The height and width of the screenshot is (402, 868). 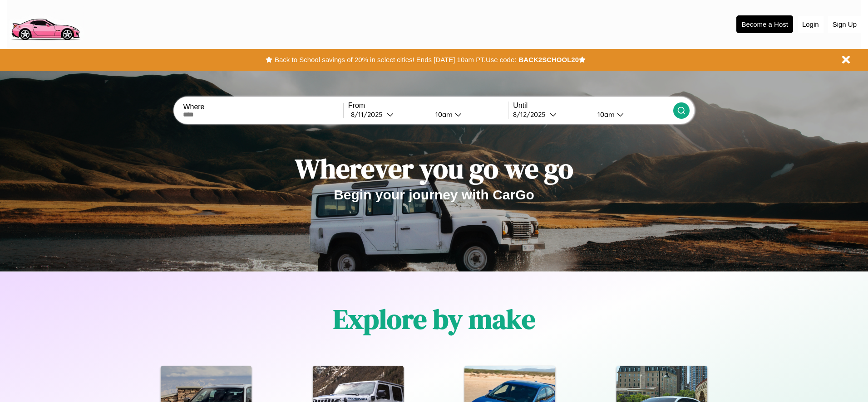 What do you see at coordinates (811, 24) in the screenshot?
I see `button: Login` at bounding box center [811, 24].